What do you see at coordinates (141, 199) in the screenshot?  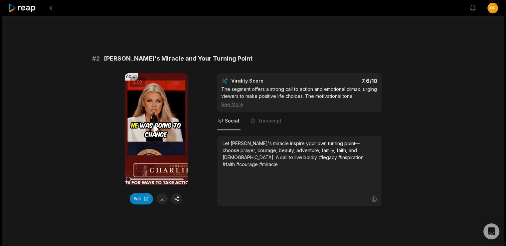 I see `button: Edit` at bounding box center [141, 199].